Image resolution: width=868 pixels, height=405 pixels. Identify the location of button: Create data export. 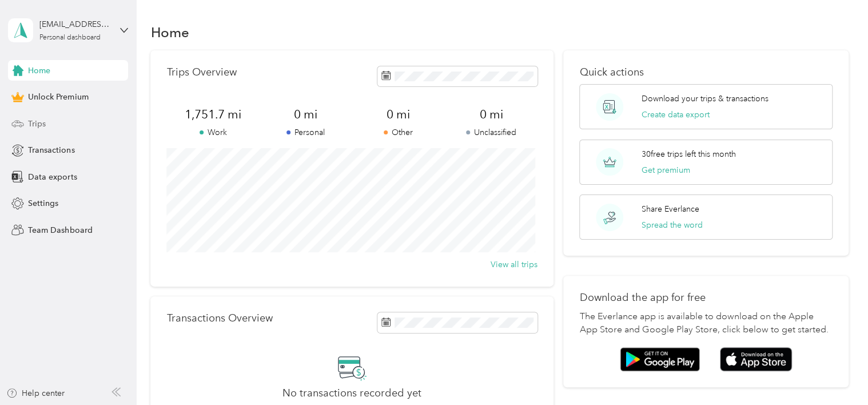
(675, 114).